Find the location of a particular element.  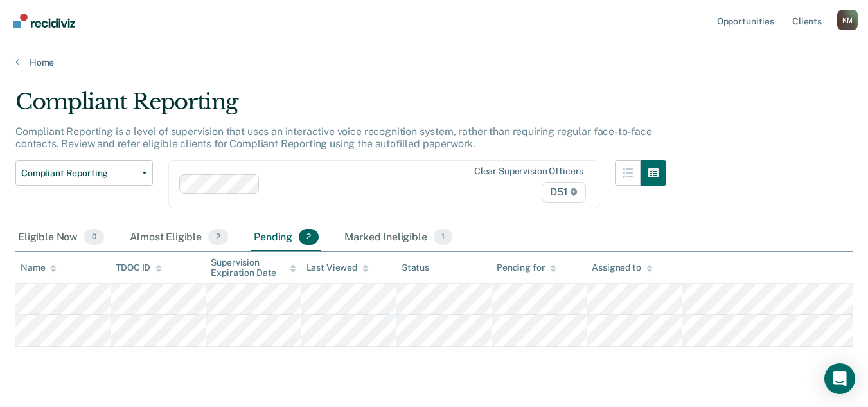

div: K M is located at coordinates (847, 20).